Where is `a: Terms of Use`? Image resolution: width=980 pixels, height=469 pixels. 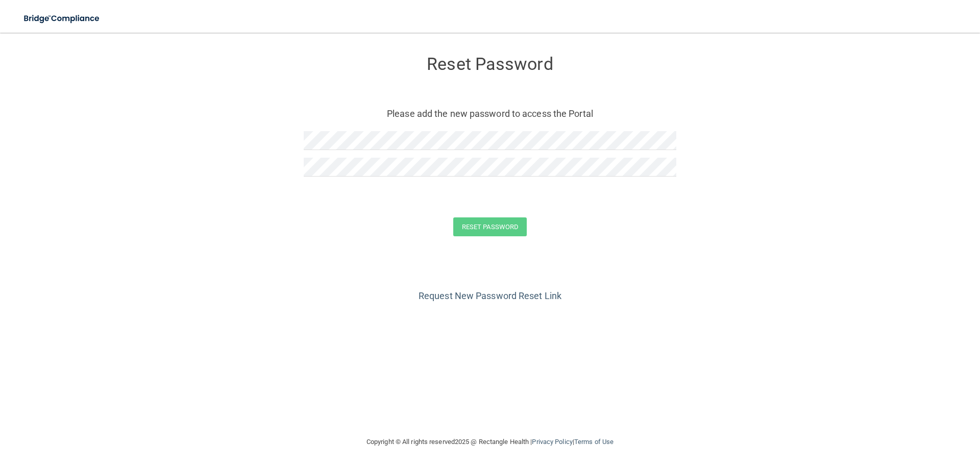
a: Terms of Use is located at coordinates (593, 442).